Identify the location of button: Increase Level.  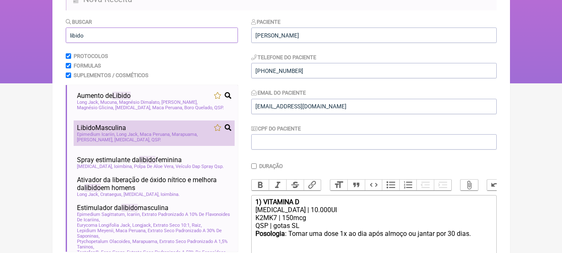
(443, 185).